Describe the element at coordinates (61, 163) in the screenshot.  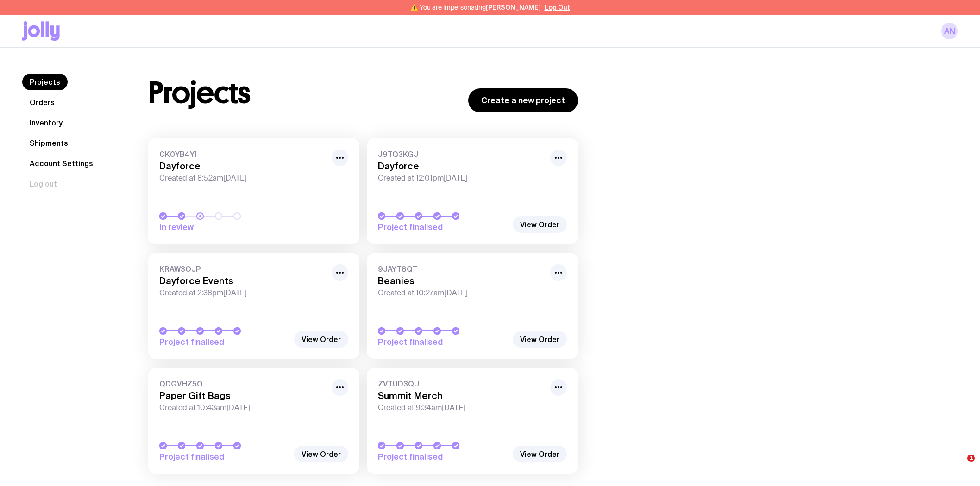
I see `a: Account Settings` at that location.